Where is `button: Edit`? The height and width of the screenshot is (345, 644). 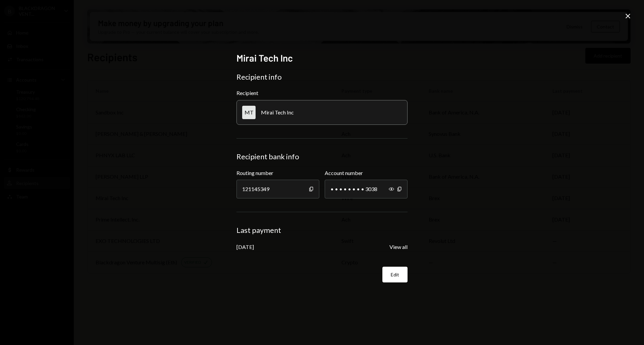
button: Edit is located at coordinates (395, 275).